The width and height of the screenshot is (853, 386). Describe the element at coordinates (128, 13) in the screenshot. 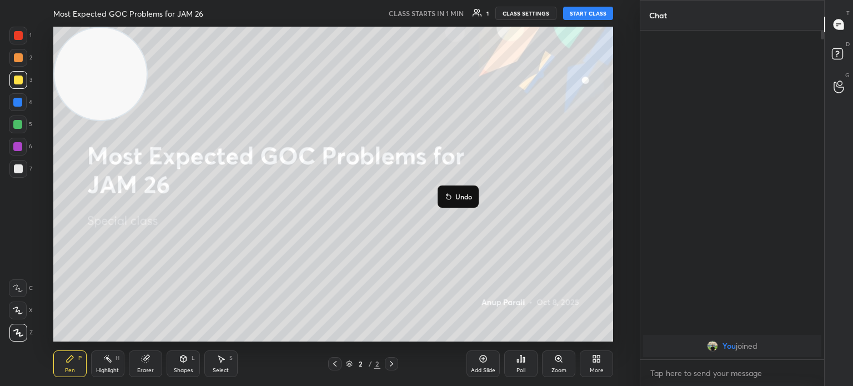

I see `h4: Most Expected GOC Problems for JAM 26` at that location.